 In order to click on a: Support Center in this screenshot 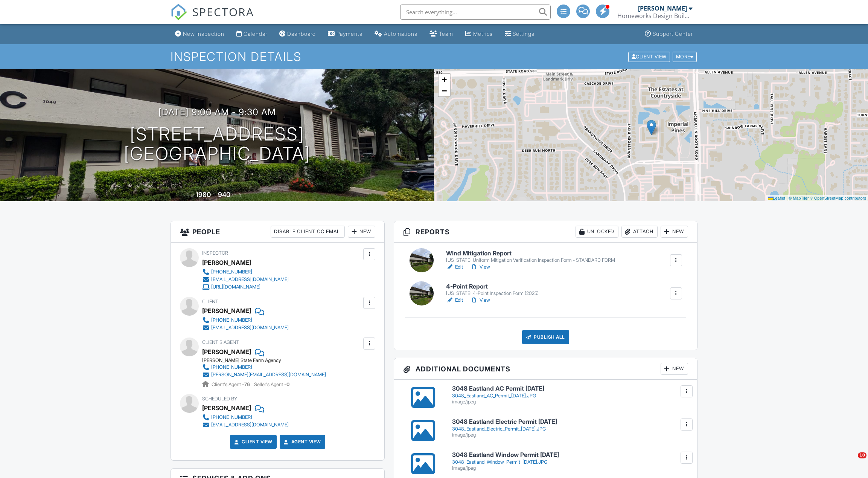, I will do `click(669, 34)`.